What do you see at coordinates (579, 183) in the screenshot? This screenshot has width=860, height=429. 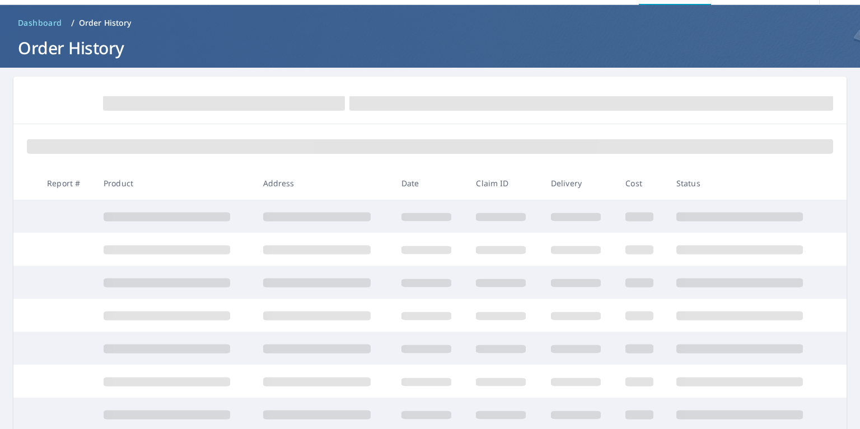 I see `th: Delivery` at bounding box center [579, 183].